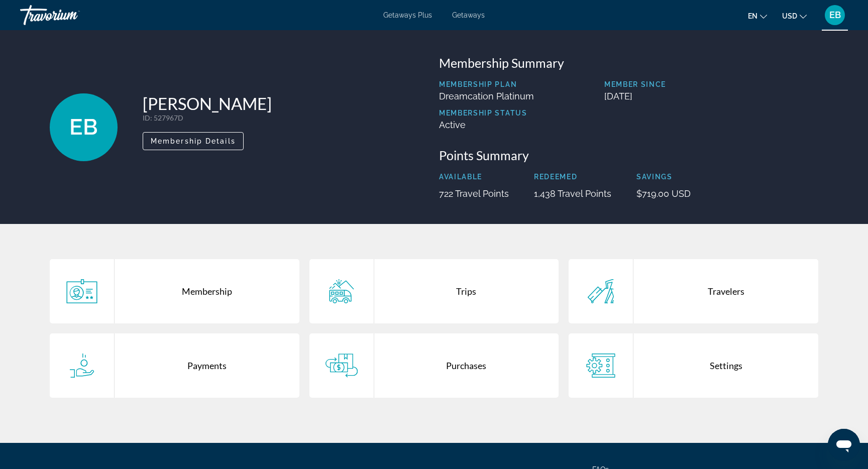  I want to click on a: Purchases, so click(434, 366).